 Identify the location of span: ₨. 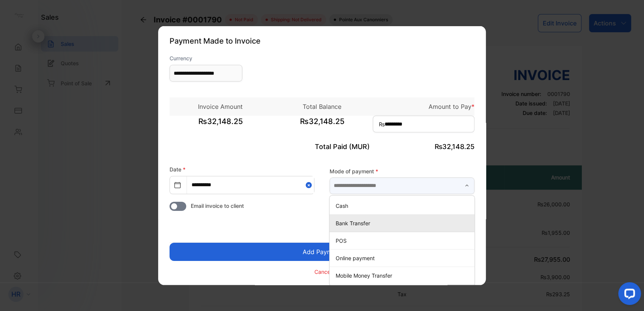
(382, 124).